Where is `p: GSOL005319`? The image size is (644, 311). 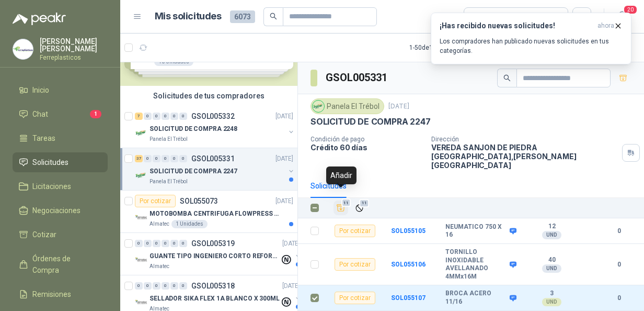 p: GSOL005319 is located at coordinates (213, 243).